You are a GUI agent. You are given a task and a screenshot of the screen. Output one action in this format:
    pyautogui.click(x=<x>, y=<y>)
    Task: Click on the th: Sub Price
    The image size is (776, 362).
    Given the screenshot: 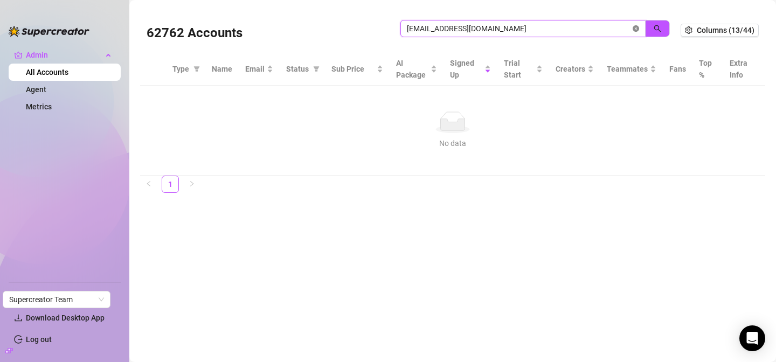 What is the action you would take?
    pyautogui.click(x=357, y=69)
    